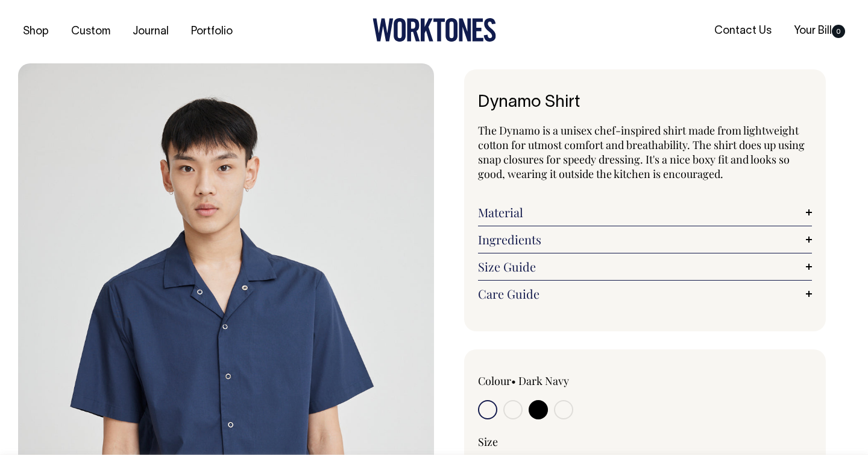 The width and height of the screenshot is (868, 455). What do you see at coordinates (544, 381) in the screenshot?
I see `label: Dark Navy` at bounding box center [544, 381].